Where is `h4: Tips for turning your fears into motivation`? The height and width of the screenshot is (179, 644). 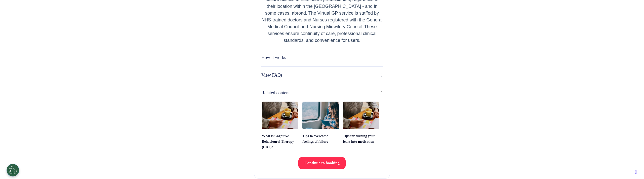
h4: Tips for turning your fears into motivation is located at coordinates (361, 139).